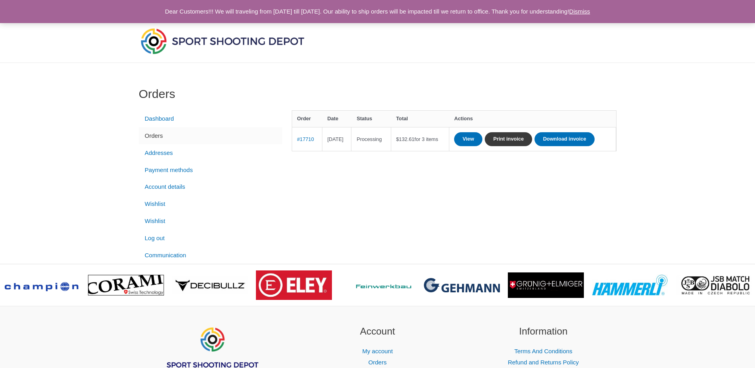 The image size is (755, 368). I want to click on a: Terms And Conditions, so click(543, 351).